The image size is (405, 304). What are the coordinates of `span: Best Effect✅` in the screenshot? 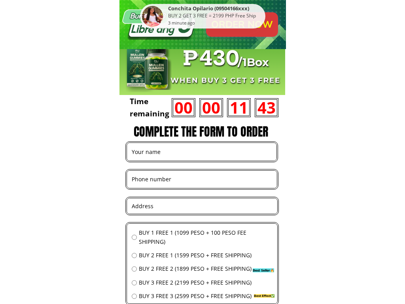 It's located at (264, 296).